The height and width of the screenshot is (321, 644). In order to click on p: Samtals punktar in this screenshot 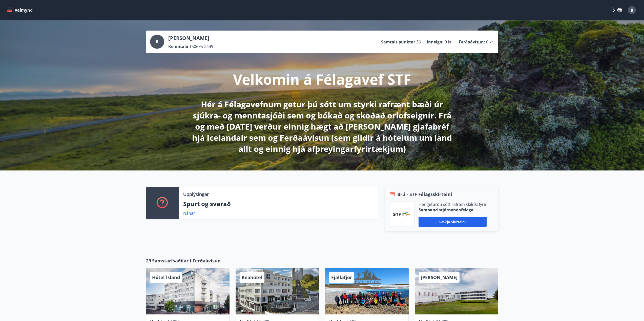, I will do `click(398, 42)`.